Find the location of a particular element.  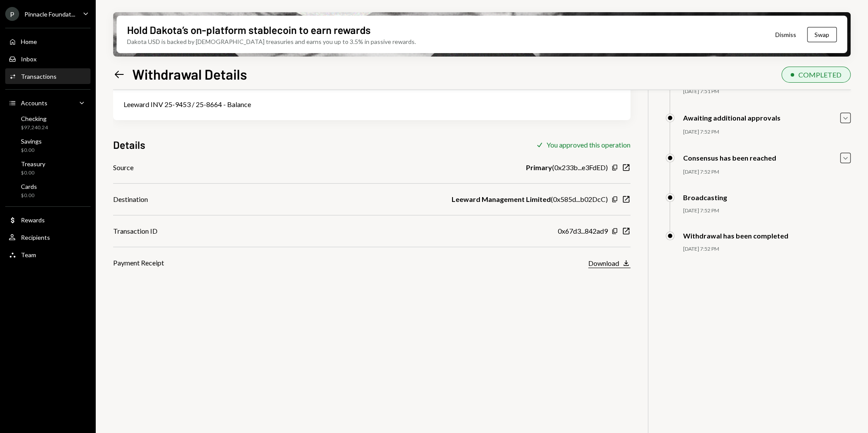

div: You approved this operation is located at coordinates (588, 145).